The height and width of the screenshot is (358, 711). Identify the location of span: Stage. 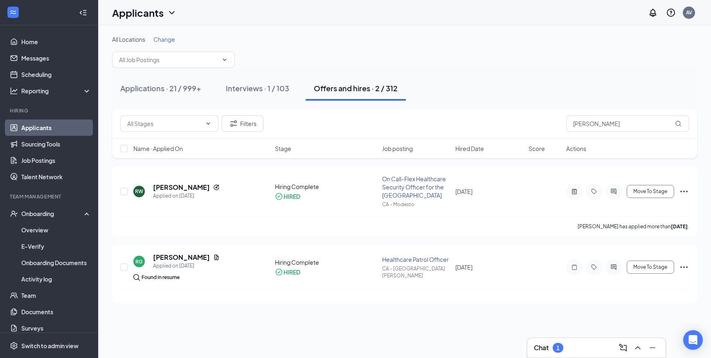
(283, 149).